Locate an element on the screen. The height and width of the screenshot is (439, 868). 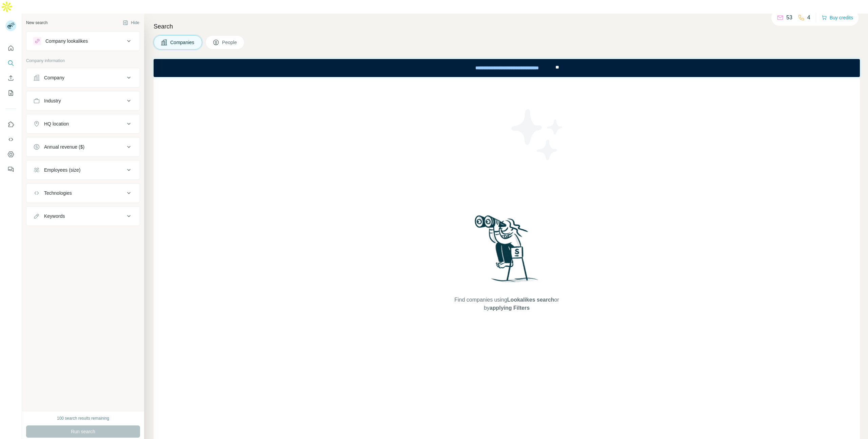
p: 4 is located at coordinates (809, 18).